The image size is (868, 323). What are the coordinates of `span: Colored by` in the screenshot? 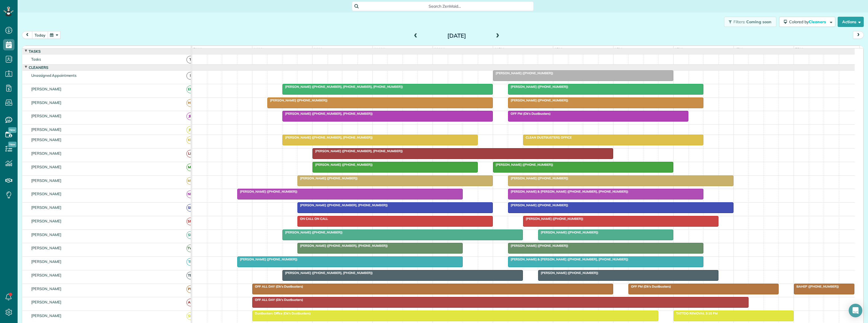 It's located at (808, 22).